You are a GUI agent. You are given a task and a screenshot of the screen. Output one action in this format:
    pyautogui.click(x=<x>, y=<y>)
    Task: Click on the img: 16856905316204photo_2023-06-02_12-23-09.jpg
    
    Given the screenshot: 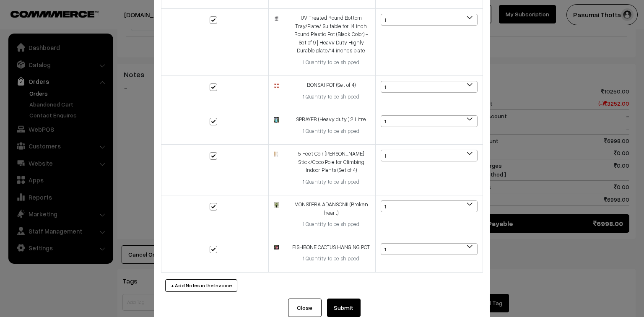 What is the action you would take?
    pyautogui.click(x=276, y=205)
    